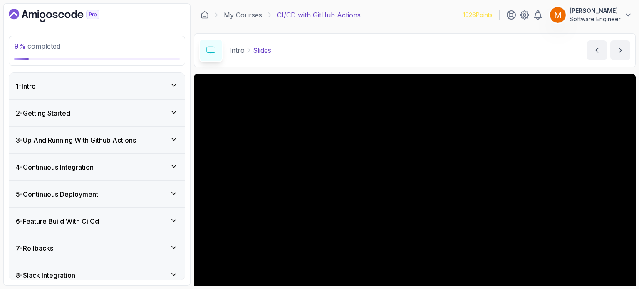  I want to click on button: previous content, so click(597, 50).